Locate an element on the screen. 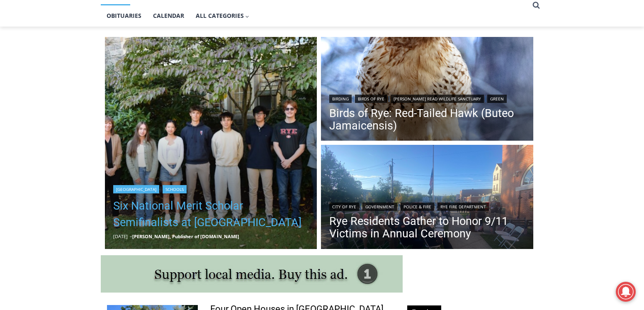  img: (PHOTO: The City of Rye's annual September 11th Commemoration Ceremony on Thursday, September 11,... is located at coordinates (427, 198).